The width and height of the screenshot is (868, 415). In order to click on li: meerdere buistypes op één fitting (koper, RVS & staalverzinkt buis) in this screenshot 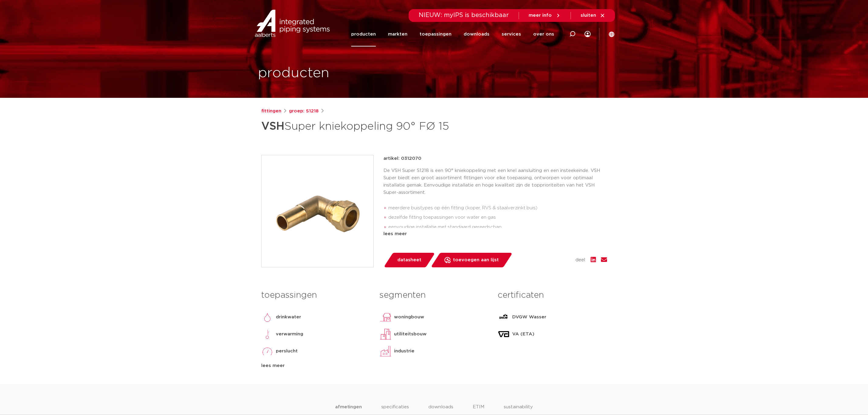, I will do `click(498, 208)`.